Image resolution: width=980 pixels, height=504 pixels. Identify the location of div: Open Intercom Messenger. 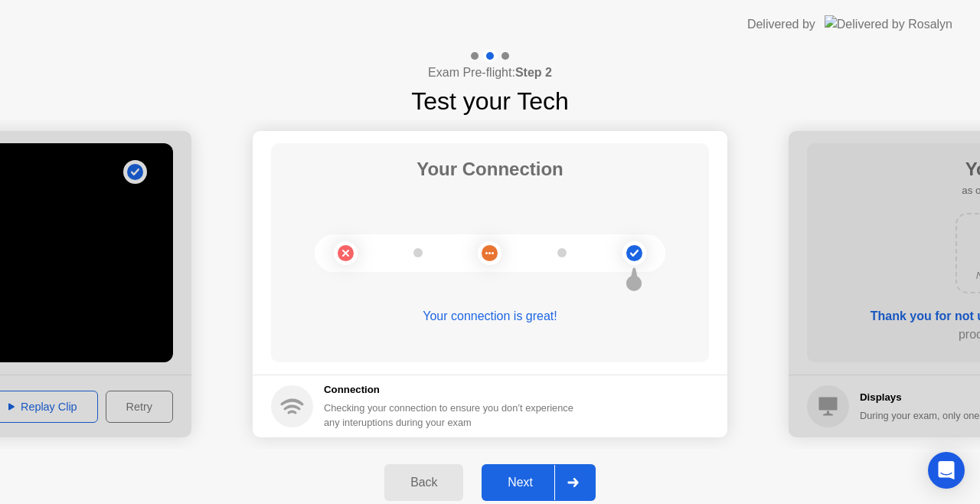
(947, 471).